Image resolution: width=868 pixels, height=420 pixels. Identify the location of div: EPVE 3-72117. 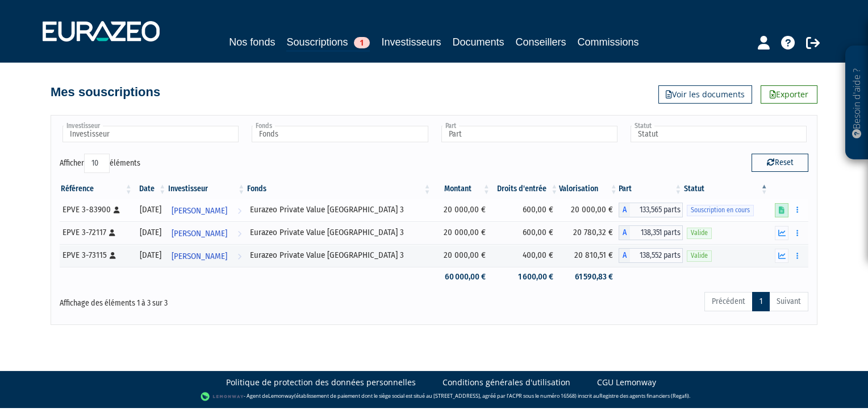
(96, 232).